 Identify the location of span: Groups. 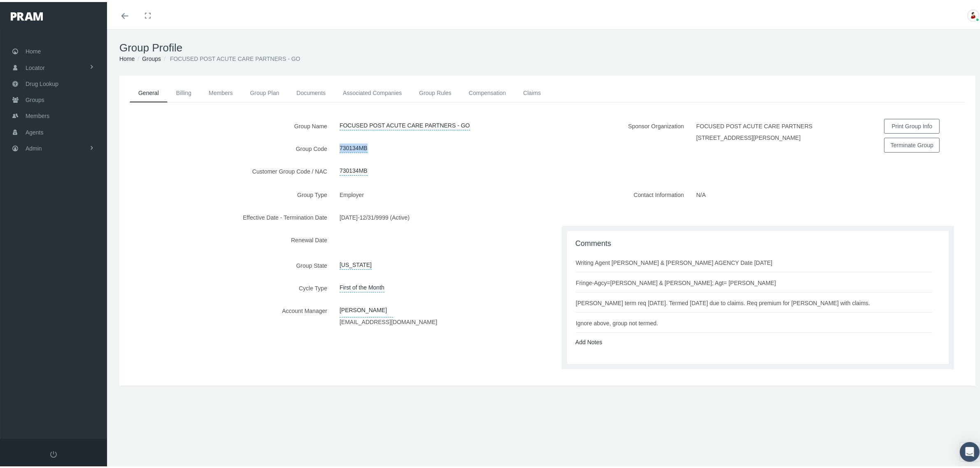
(35, 98).